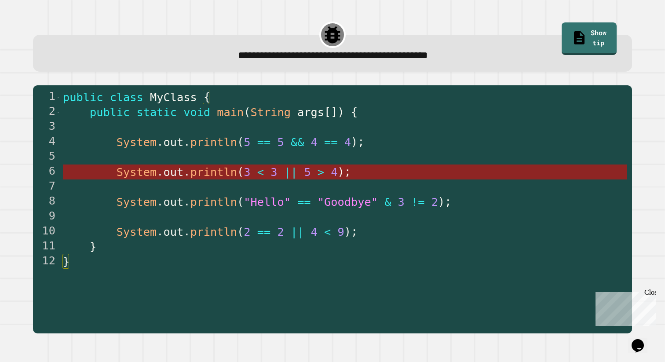  What do you see at coordinates (47, 142) in the screenshot?
I see `div: 4` at bounding box center [47, 142].